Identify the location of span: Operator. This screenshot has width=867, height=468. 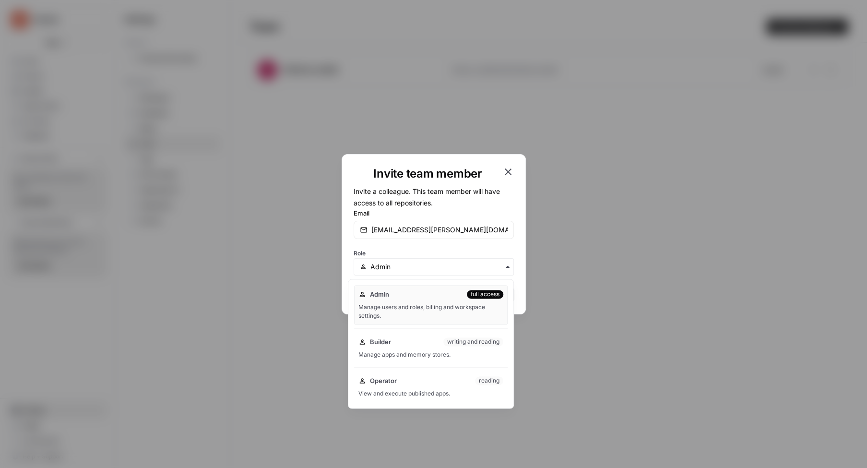
(384, 381).